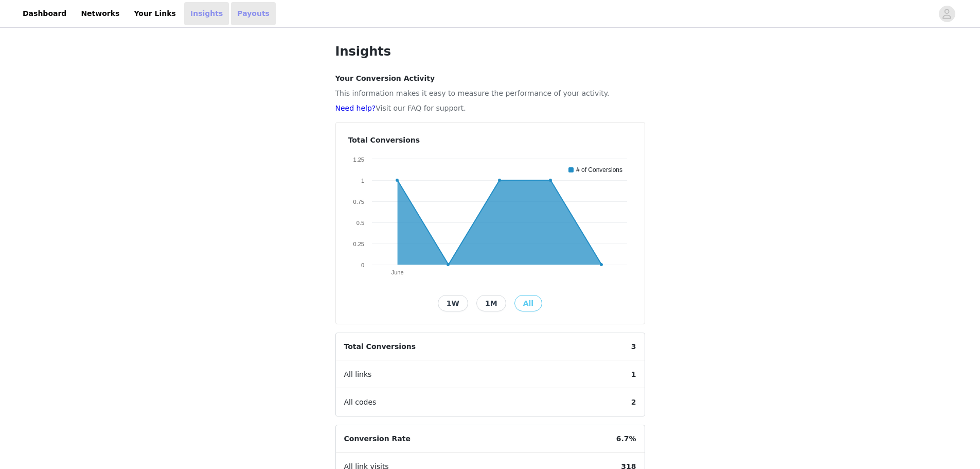 The width and height of the screenshot is (980, 469). What do you see at coordinates (155, 13) in the screenshot?
I see `a: Your Links` at bounding box center [155, 13].